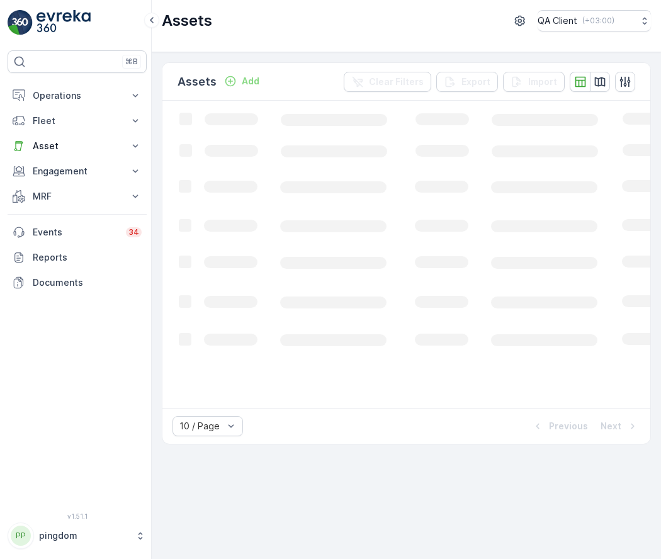 The width and height of the screenshot is (661, 559). Describe the element at coordinates (598, 21) in the screenshot. I see `p: ( +03:00 )` at that location.